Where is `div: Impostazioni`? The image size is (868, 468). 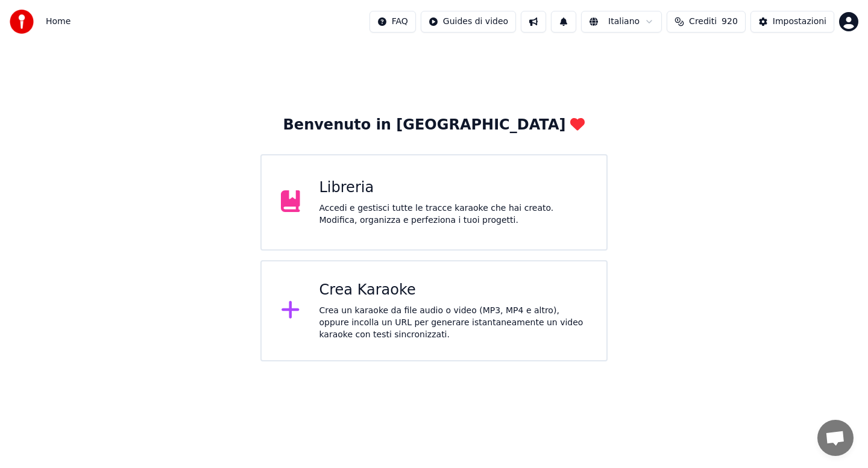
div: Impostazioni is located at coordinates (799, 21).